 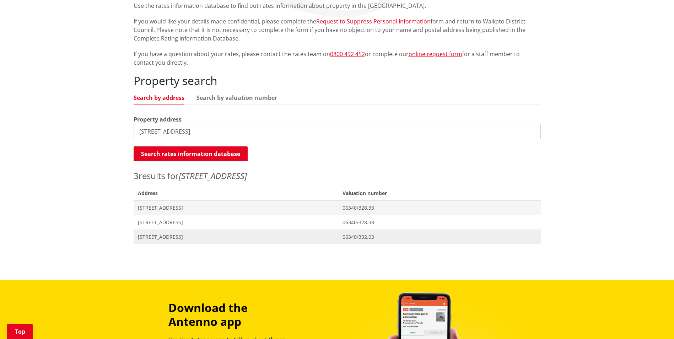 I want to click on button: Search rates information database, so click(x=190, y=154).